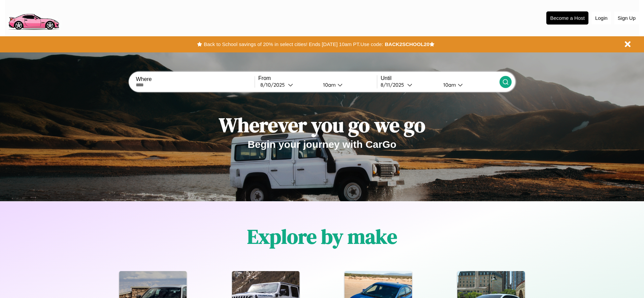  What do you see at coordinates (440, 78) in the screenshot?
I see `label: Until` at bounding box center [440, 78].